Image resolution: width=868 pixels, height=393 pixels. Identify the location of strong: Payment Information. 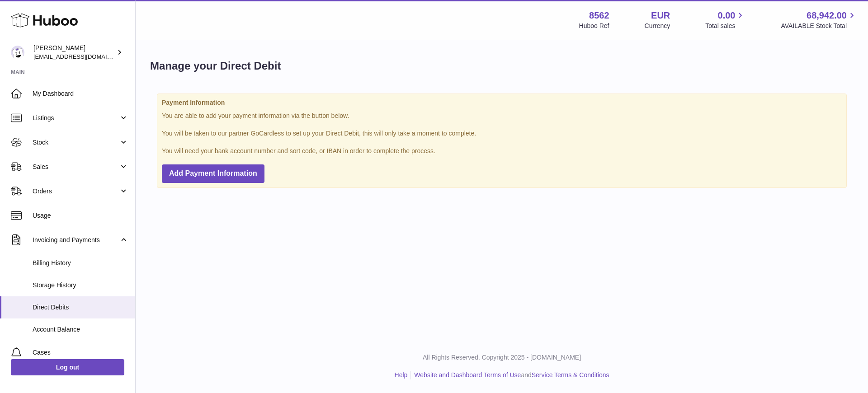
(501, 103).